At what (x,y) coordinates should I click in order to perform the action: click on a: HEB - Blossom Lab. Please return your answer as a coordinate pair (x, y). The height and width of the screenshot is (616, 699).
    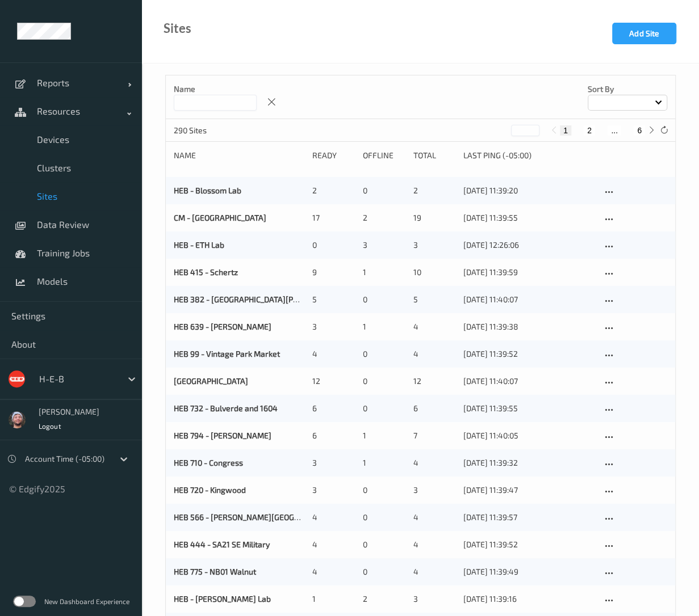
    Looking at the image, I should click on (207, 190).